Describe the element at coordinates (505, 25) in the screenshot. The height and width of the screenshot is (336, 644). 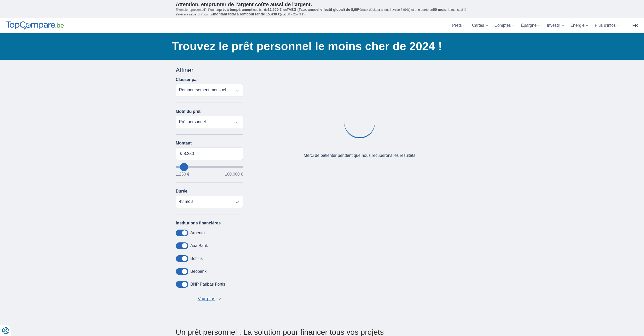
I see `a: Comptes` at that location.